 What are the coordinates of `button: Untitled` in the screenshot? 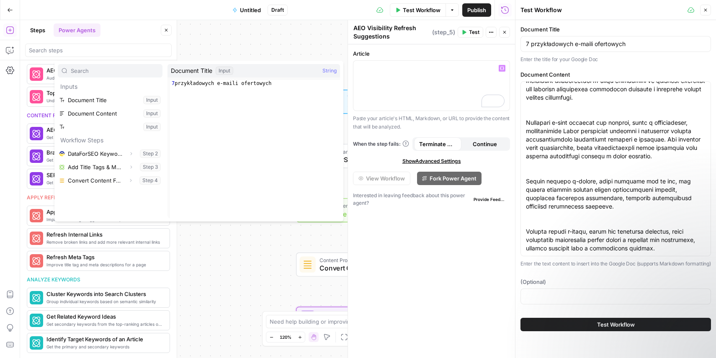 It's located at (247, 10).